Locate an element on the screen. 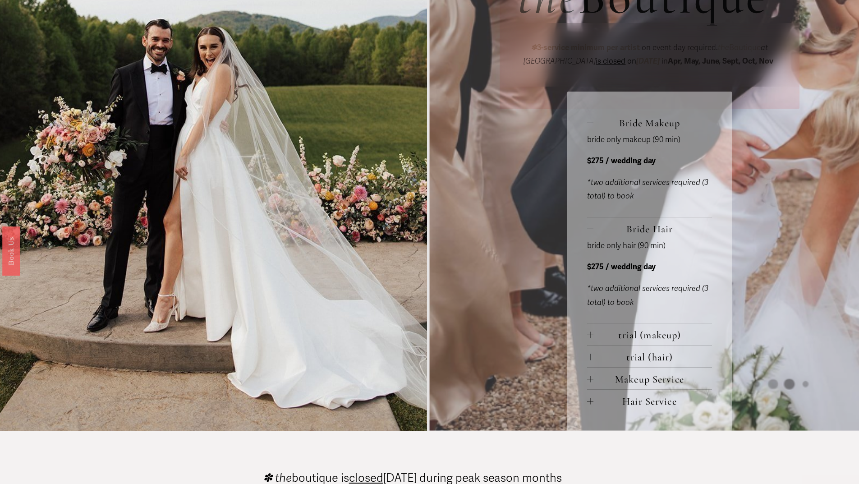 This screenshot has height=484, width=859. strong: Apr, May, June, Sept, Oct, Nov is located at coordinates (720, 61).